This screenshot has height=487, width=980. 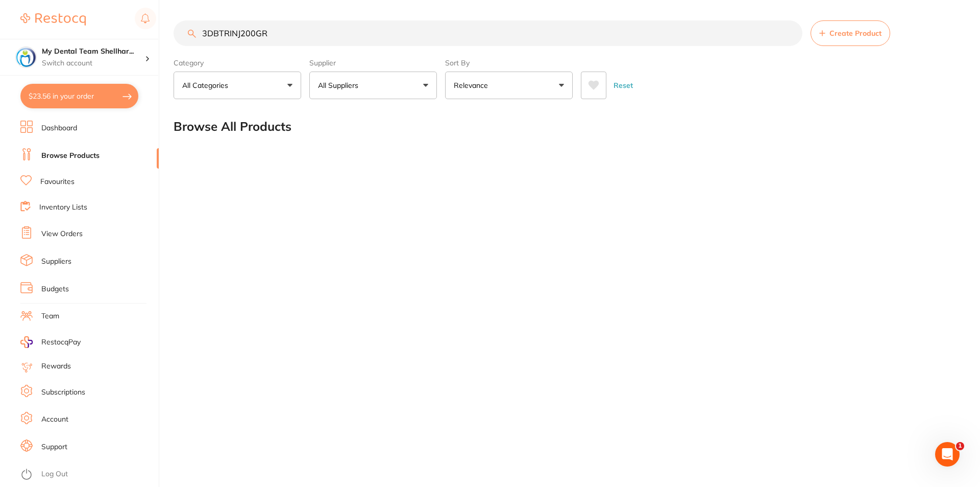 What do you see at coordinates (53, 20) in the screenshot?
I see `img: Restocq Logo` at bounding box center [53, 20].